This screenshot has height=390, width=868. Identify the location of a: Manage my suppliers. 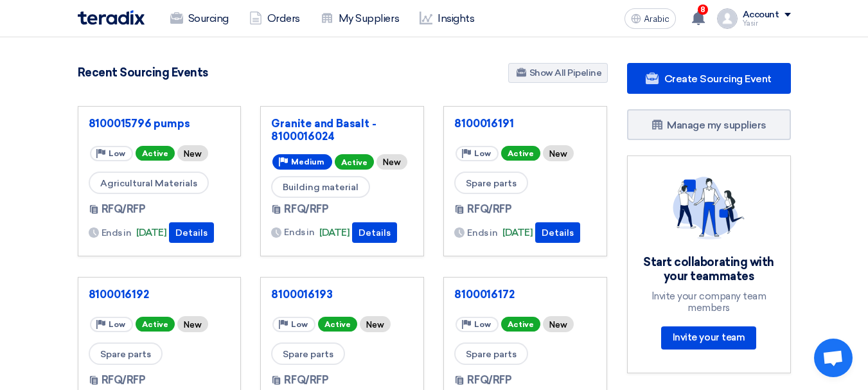
(708, 124).